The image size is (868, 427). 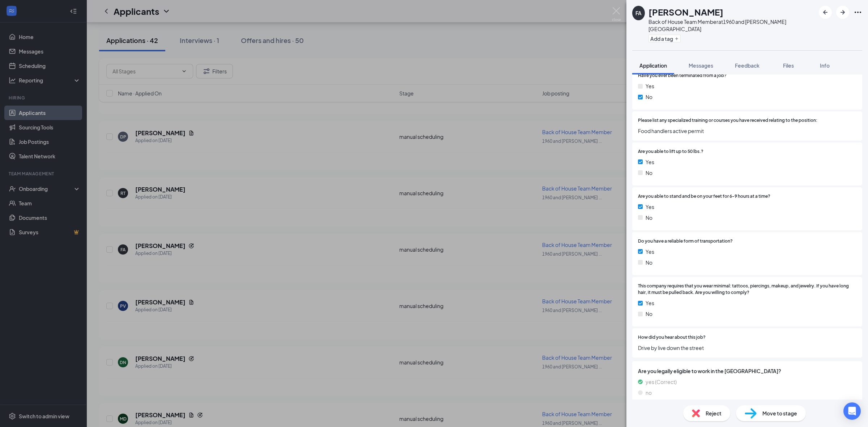 I want to click on span: Feedback, so click(x=747, y=65).